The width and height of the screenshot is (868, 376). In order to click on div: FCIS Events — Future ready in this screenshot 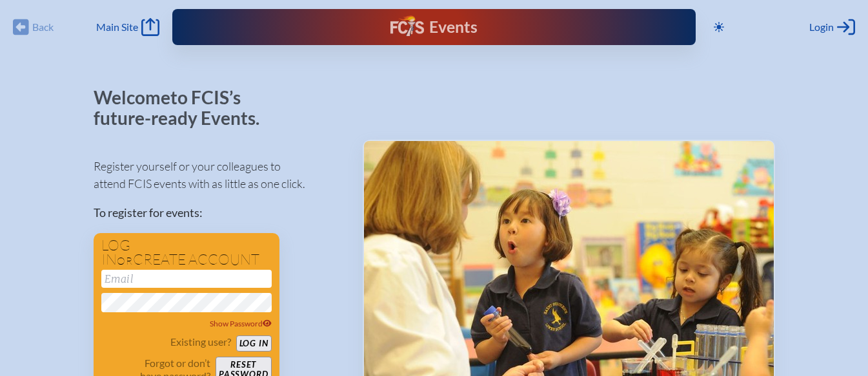, I will do `click(434, 27)`.